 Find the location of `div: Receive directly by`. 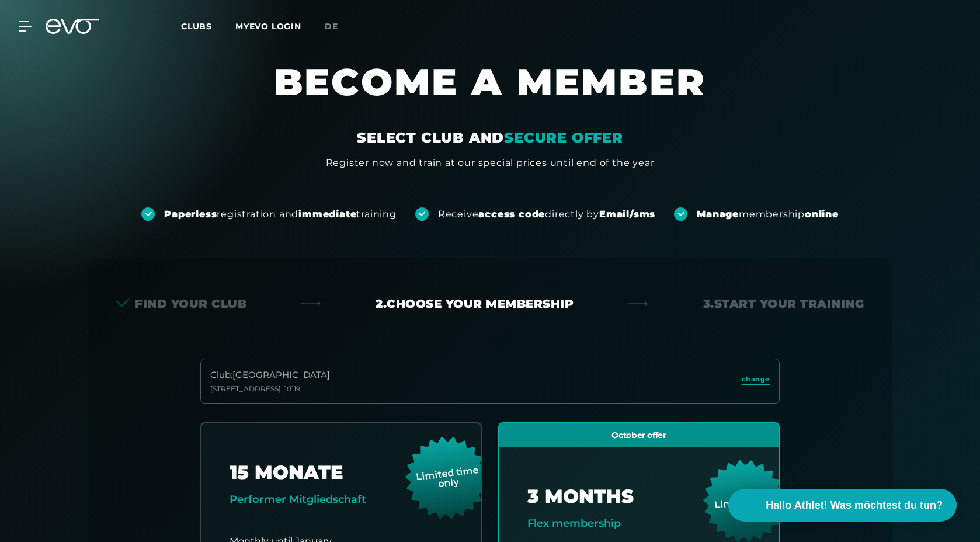

div: Receive directly by is located at coordinates (547, 214).